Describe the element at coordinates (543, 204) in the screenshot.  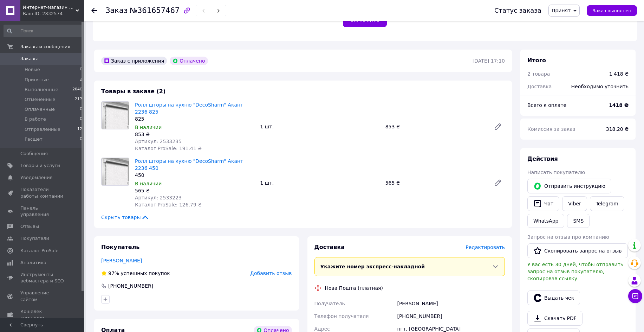
I see `button: Чат` at that location.